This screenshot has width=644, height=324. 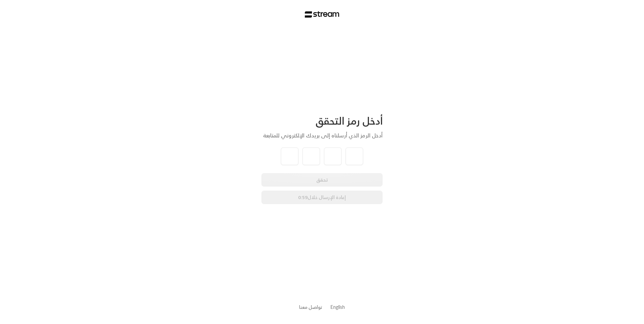 I want to click on div: أدخل رمز التحقق, so click(x=322, y=121).